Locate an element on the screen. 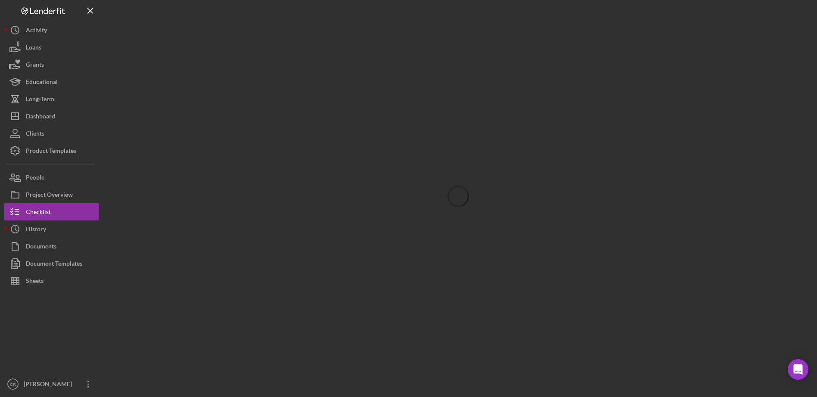 This screenshot has width=817, height=397. div: Open Intercom Messenger is located at coordinates (798, 369).